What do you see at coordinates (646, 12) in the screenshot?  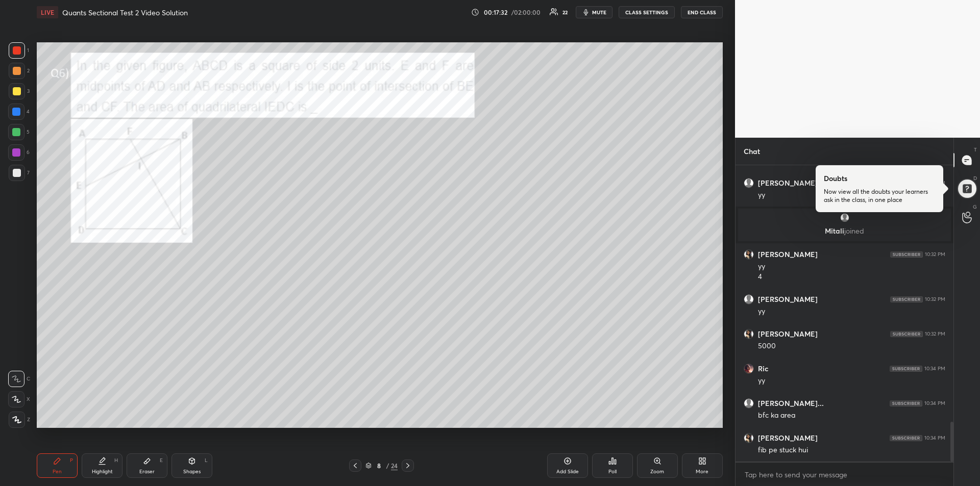 I see `button: CLASS SETTINGS` at bounding box center [646, 12].